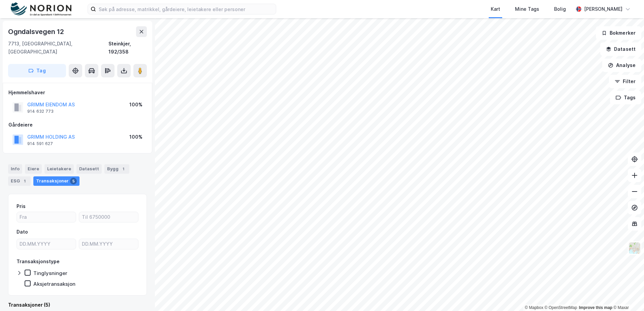  I want to click on div: 5, so click(74, 181).